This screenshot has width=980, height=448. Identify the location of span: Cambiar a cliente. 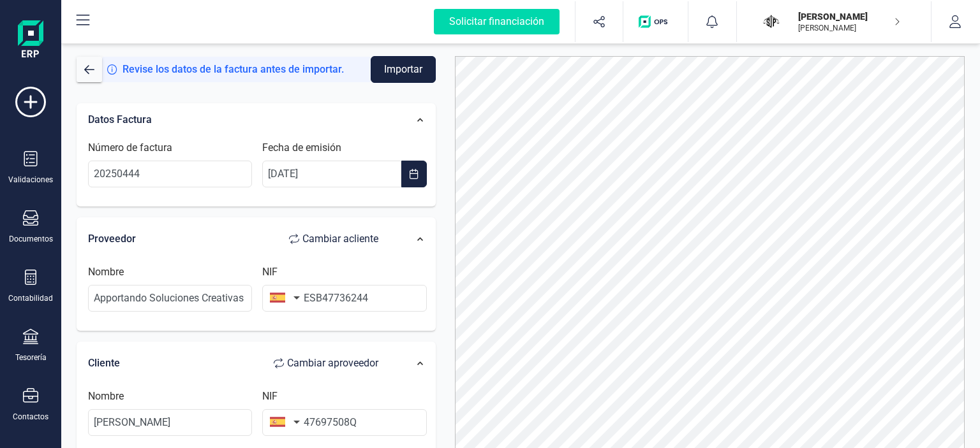
(340, 239).